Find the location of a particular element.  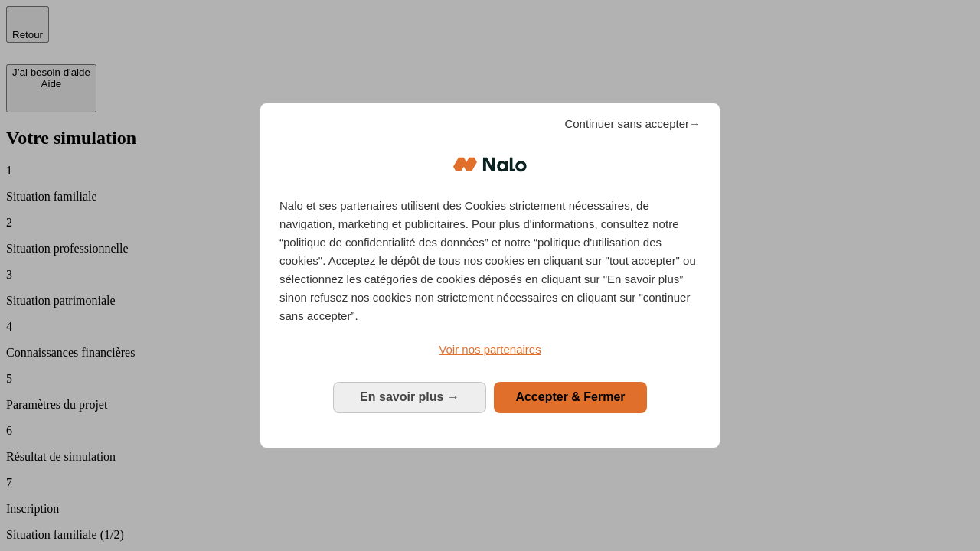

a: Voir nos partenaires is located at coordinates (490, 350).